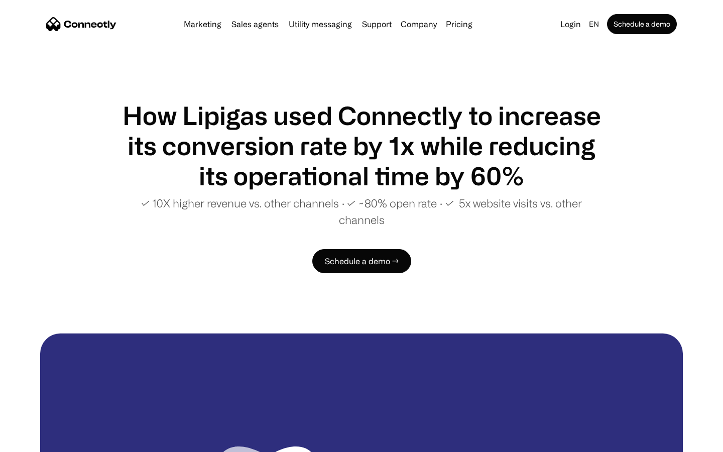 The height and width of the screenshot is (452, 723). I want to click on a: Sales agents, so click(255, 24).